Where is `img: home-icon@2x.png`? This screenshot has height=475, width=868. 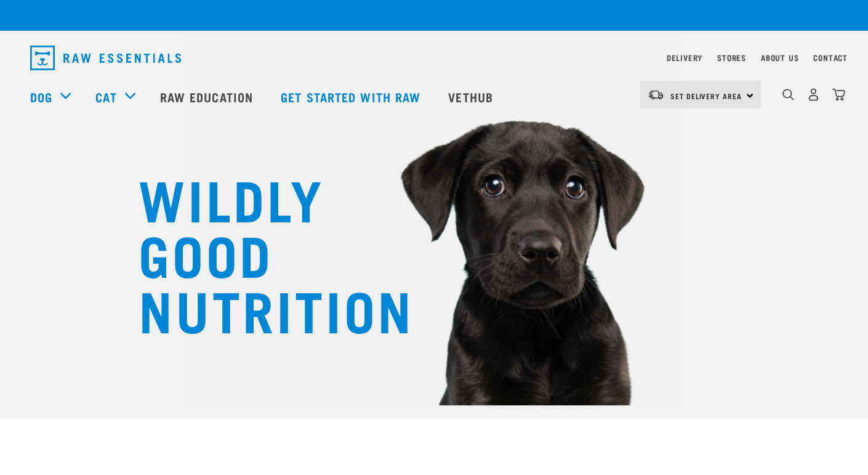 img: home-icon@2x.png is located at coordinates (839, 94).